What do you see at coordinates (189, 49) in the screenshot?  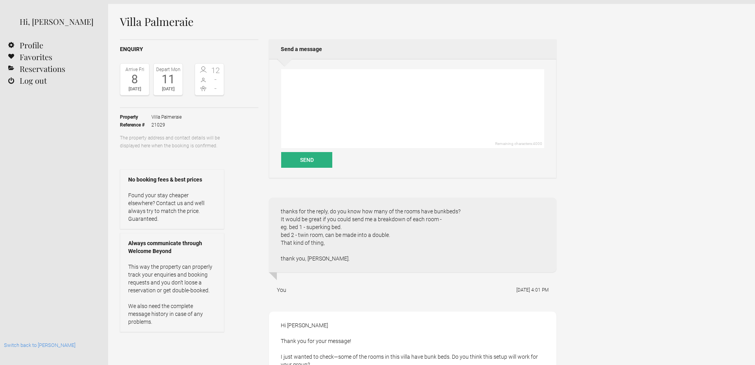 I see `h2: Enquiry` at bounding box center [189, 49].